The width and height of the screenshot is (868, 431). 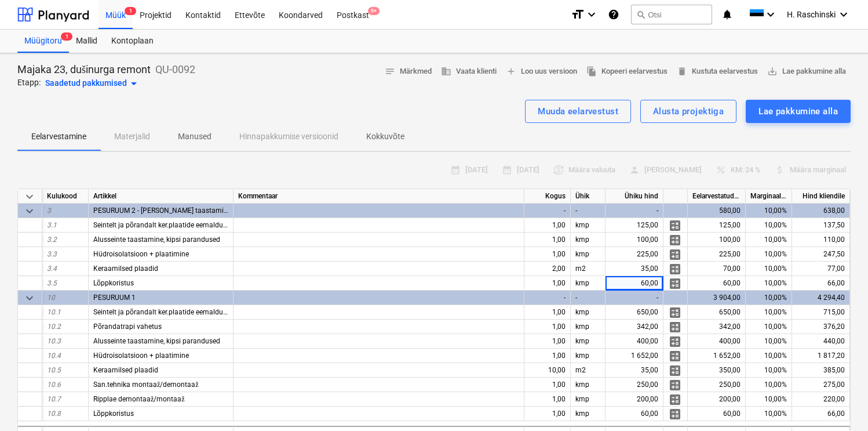 I want to click on div: 2,00, so click(x=548, y=269).